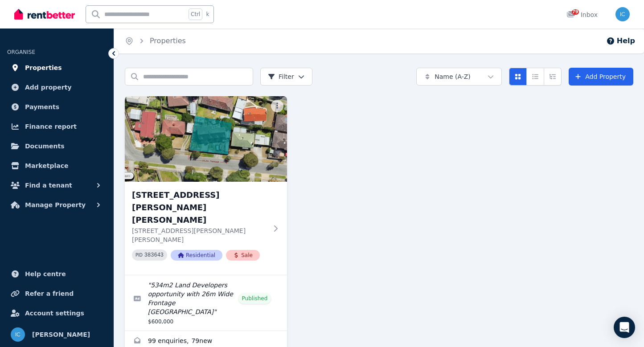  What do you see at coordinates (139, 254) in the screenshot?
I see `small: PID` at bounding box center [139, 254].